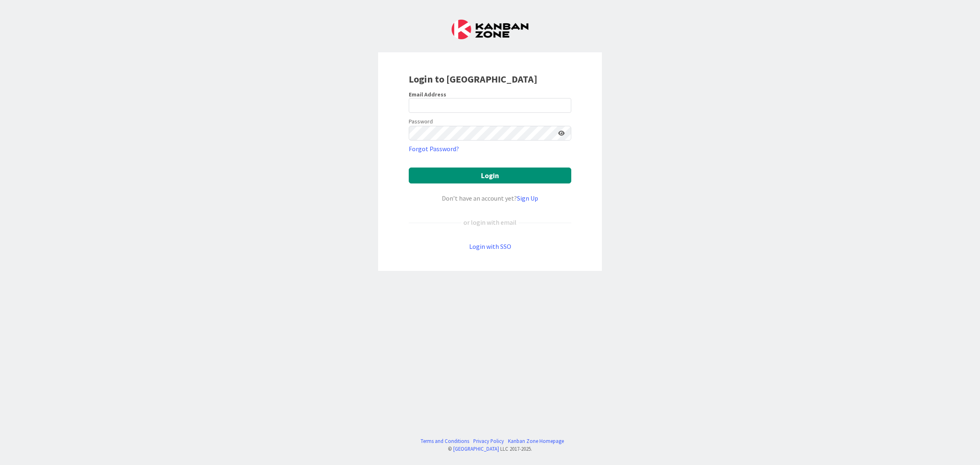 The image size is (980, 465). Describe the element at coordinates (490, 449) in the screenshot. I see `div: © LLC 2017- 2025 .` at that location.